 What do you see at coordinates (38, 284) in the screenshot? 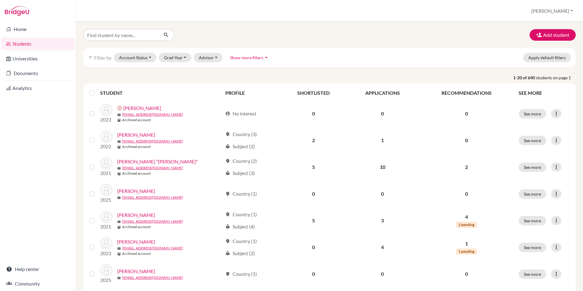
I see `a: Community` at bounding box center [38, 284].